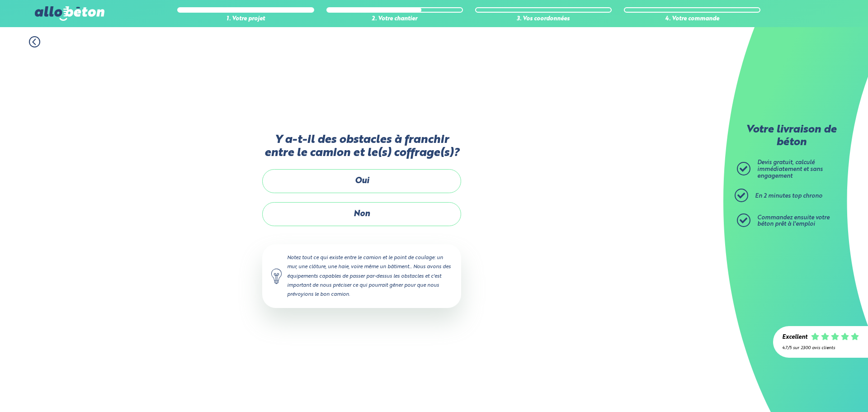 The height and width of the screenshot is (412, 868). What do you see at coordinates (795, 337) in the screenshot?
I see `div: Excellent` at bounding box center [795, 337].